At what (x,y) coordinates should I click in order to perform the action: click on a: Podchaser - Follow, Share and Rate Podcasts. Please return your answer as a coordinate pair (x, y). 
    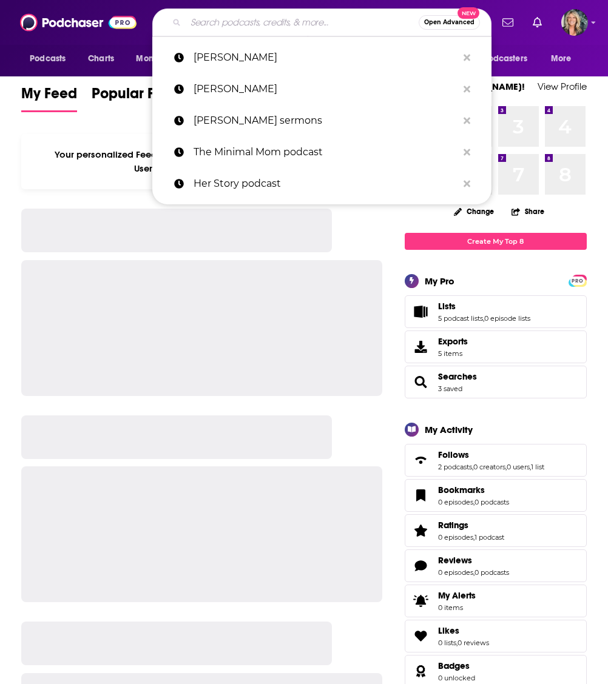
    Looking at the image, I should click on (78, 22).